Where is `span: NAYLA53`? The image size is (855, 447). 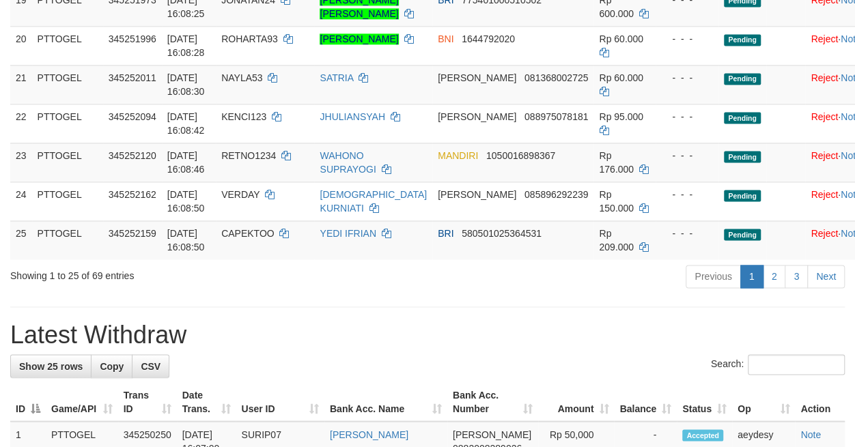
span: NAYLA53 is located at coordinates (242, 78).